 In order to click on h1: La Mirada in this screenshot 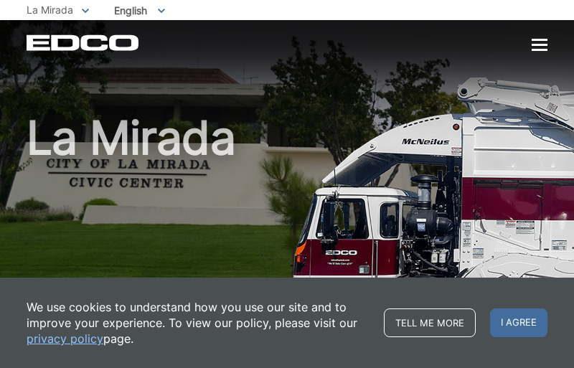, I will do `click(287, 228)`.